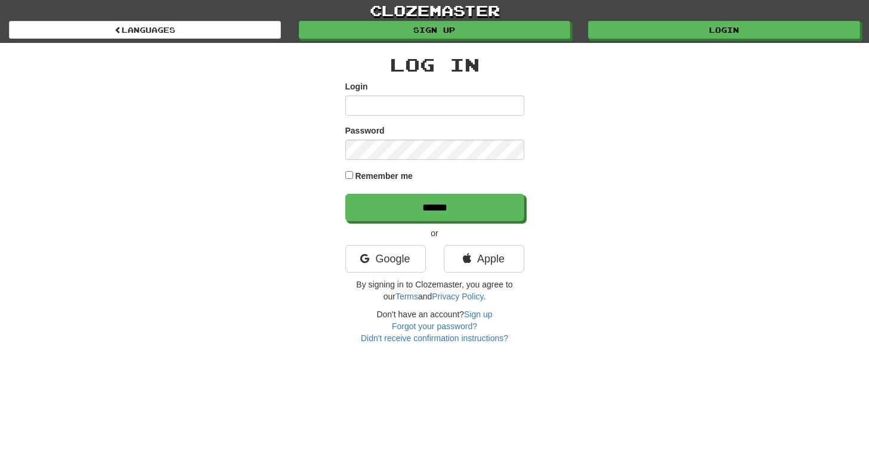  Describe the element at coordinates (356, 86) in the screenshot. I see `label: Login` at that location.